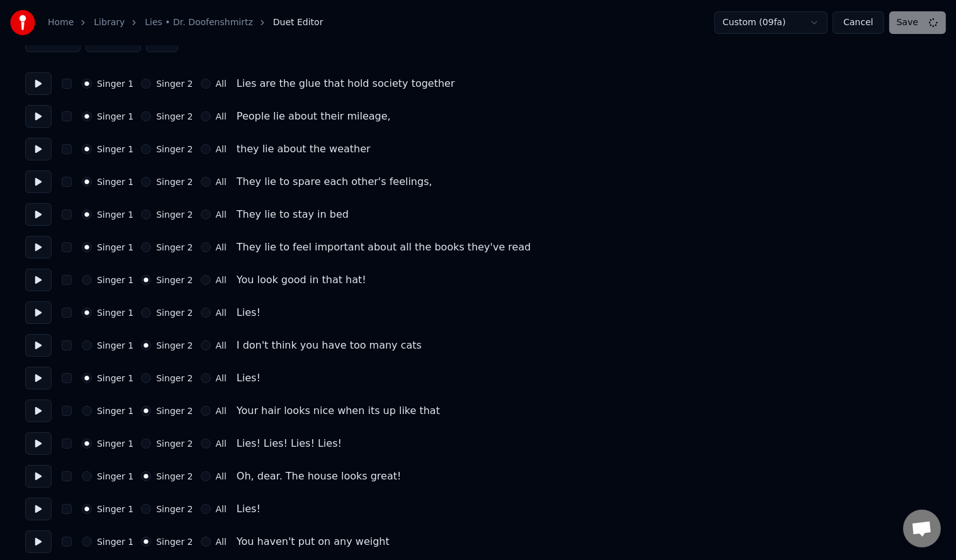  Describe the element at coordinates (289, 444) in the screenshot. I see `div: Lies! Lies! Lies! Lies!` at that location.